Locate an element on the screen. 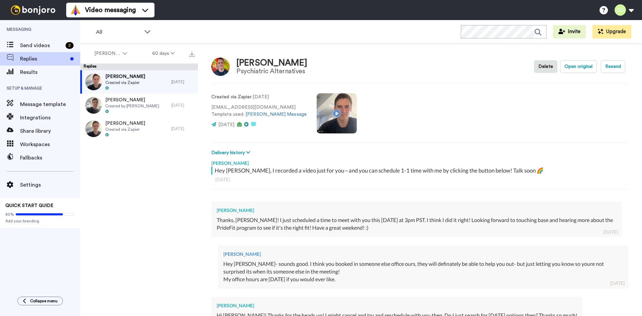  button: Delete is located at coordinates (546, 67).